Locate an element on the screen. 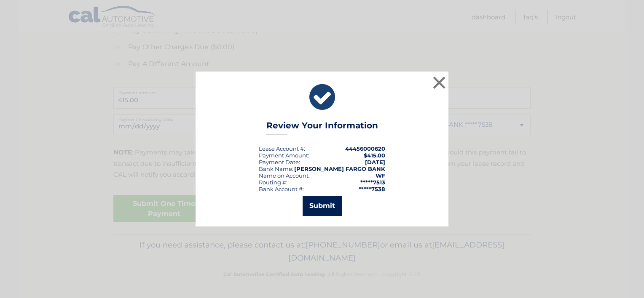 Image resolution: width=644 pixels, height=298 pixels. span: $415.00 is located at coordinates (374, 156).